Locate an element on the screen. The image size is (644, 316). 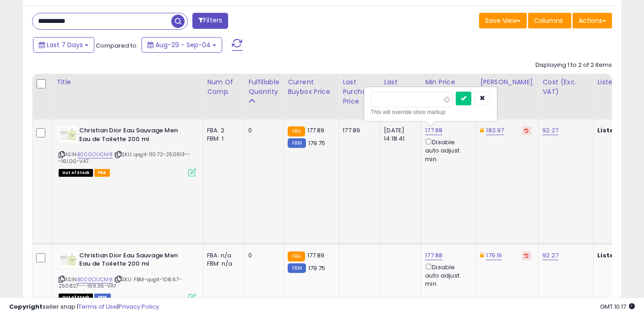
button: Actions is located at coordinates (592, 20).